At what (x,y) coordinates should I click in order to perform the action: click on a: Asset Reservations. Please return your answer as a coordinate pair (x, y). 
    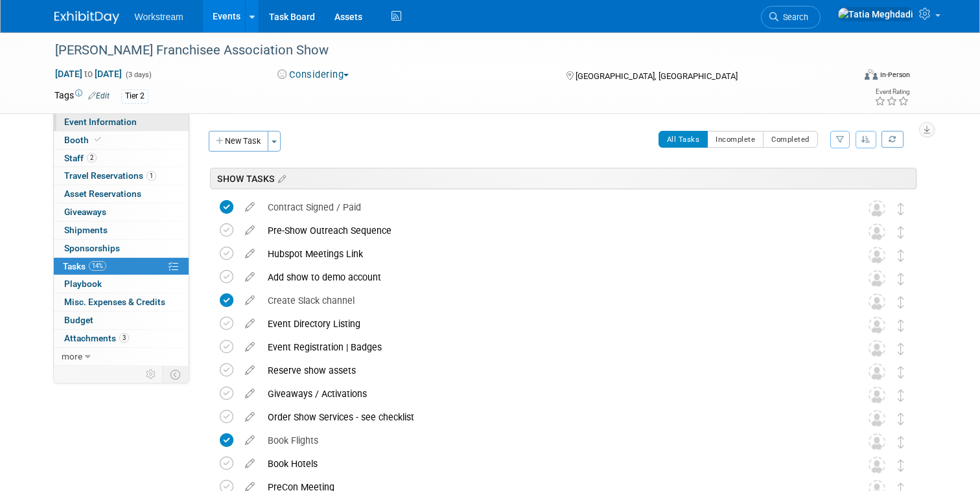
    Looking at the image, I should click on (121, 194).